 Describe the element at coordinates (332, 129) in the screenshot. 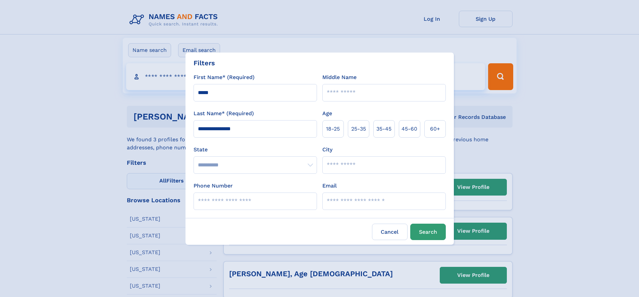

I see `span: 18‑25` at that location.